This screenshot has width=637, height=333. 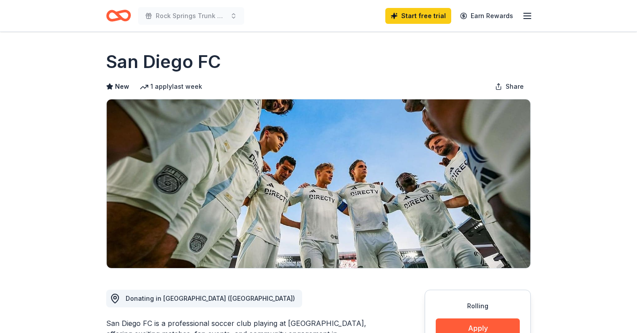 What do you see at coordinates (191, 16) in the screenshot?
I see `button: Rock Springs Trunk or Treat` at bounding box center [191, 16].